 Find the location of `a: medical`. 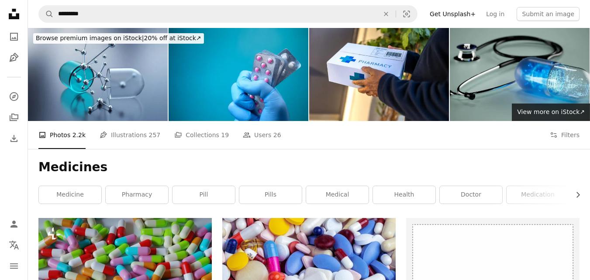

a: medical is located at coordinates (337, 195).